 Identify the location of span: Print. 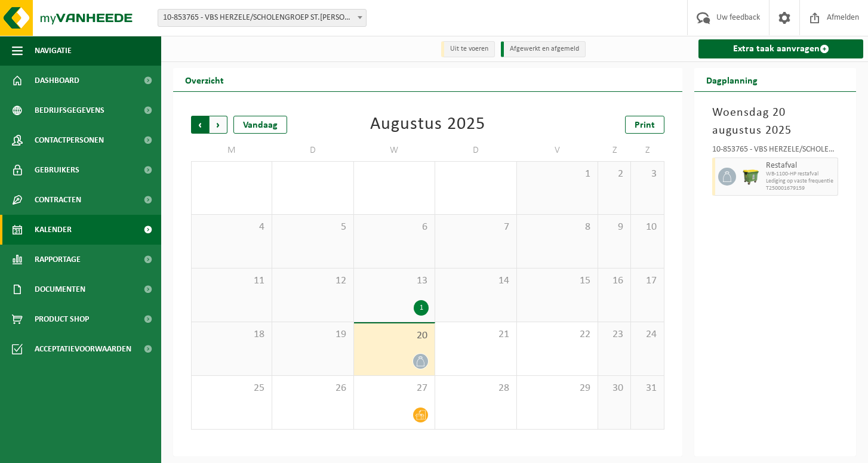
(645, 125).